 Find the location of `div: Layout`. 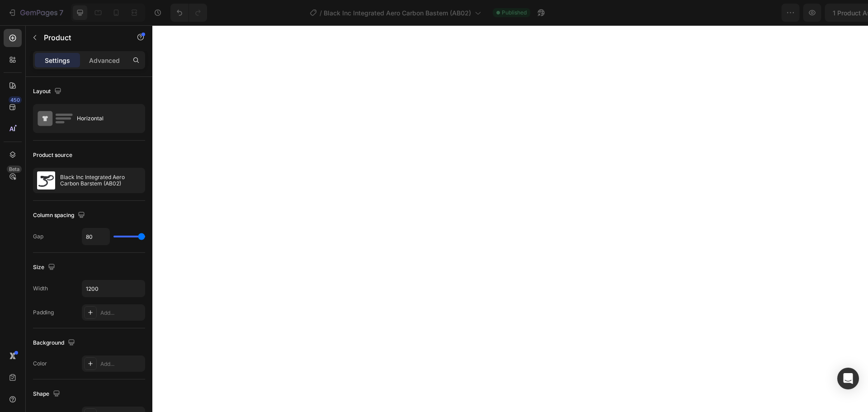

div: Layout is located at coordinates (48, 91).